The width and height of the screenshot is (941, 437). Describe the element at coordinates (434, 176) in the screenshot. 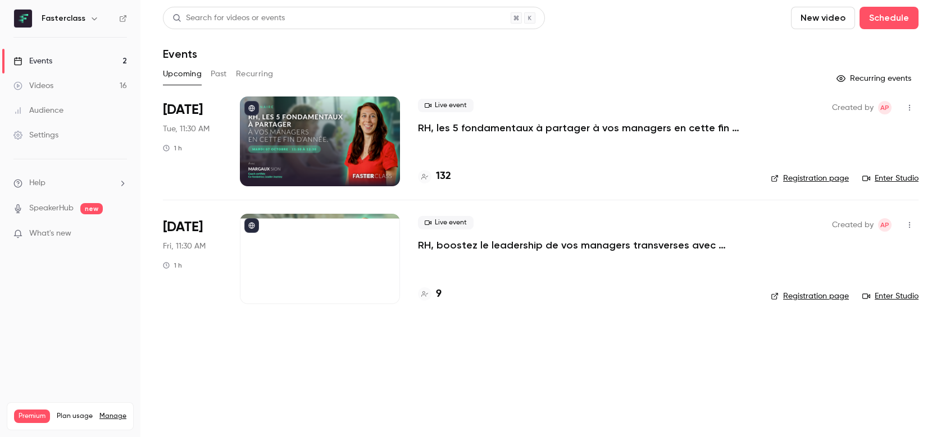

I see `a: 132` at that location.